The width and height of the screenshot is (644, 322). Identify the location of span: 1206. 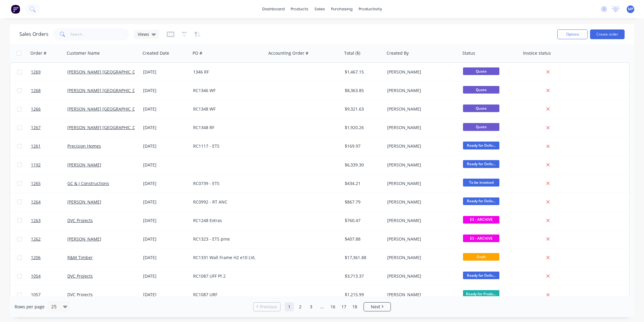
(36, 257).